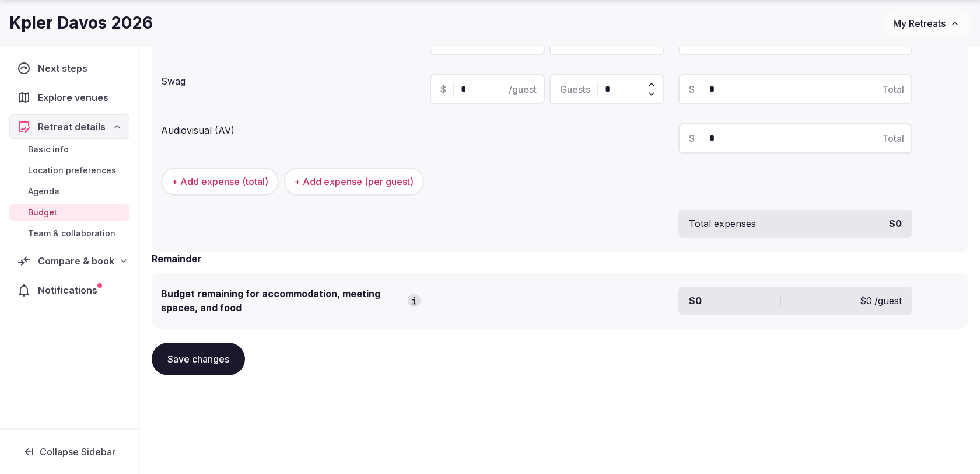 This screenshot has width=980, height=474. What do you see at coordinates (69, 68) in the screenshot?
I see `a: Next steps` at bounding box center [69, 68].